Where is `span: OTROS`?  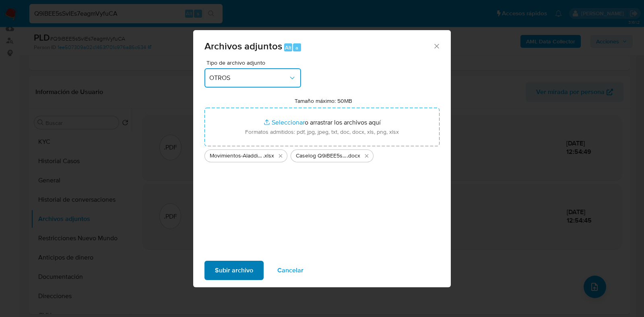 span: OTROS is located at coordinates (249, 78).